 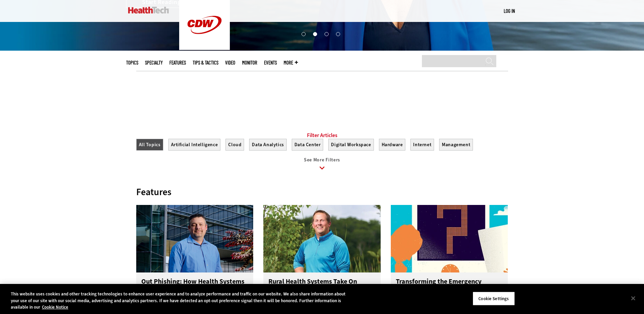 I want to click on img: Home, so click(x=148, y=10).